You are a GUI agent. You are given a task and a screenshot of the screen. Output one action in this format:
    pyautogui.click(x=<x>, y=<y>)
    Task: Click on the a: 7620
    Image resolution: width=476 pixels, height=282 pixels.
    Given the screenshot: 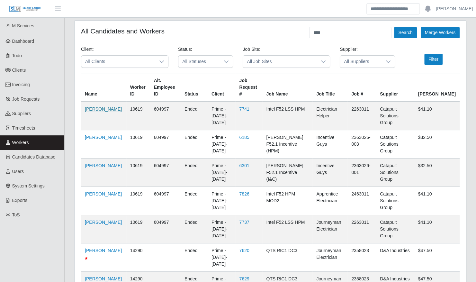 What is the action you would take?
    pyautogui.click(x=244, y=250)
    